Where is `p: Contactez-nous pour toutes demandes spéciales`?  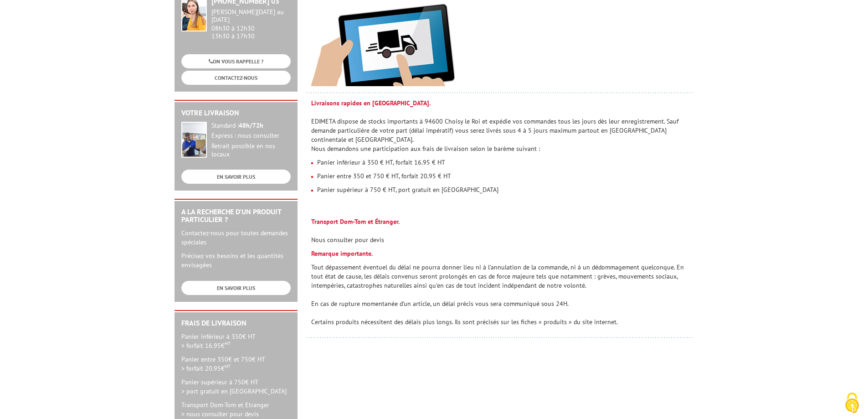
p: Contactez-nous pour toutes demandes spéciales is located at coordinates (236, 237).